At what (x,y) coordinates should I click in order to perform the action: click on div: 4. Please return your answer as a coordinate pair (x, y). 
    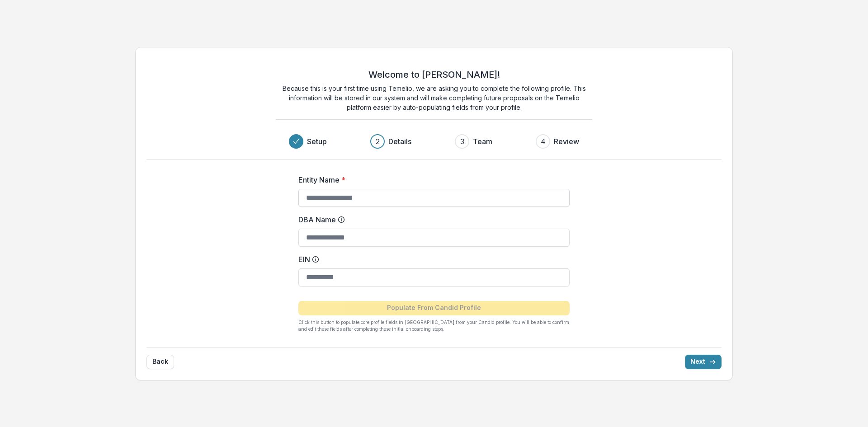
    Looking at the image, I should click on (543, 141).